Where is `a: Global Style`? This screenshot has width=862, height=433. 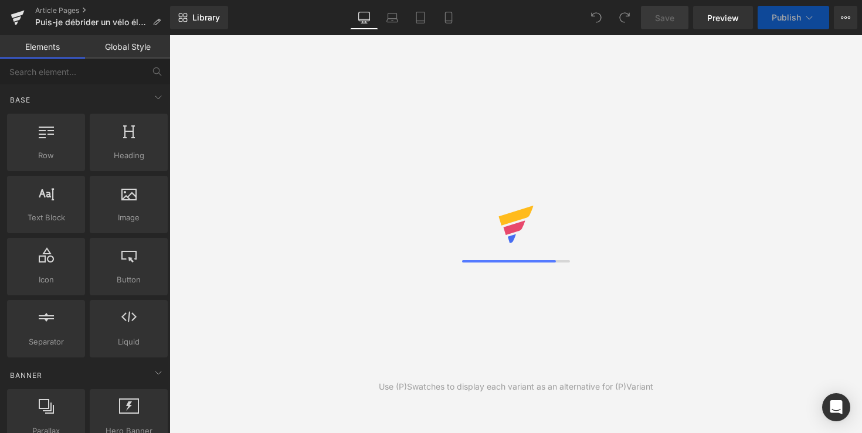 a: Global Style is located at coordinates (127, 47).